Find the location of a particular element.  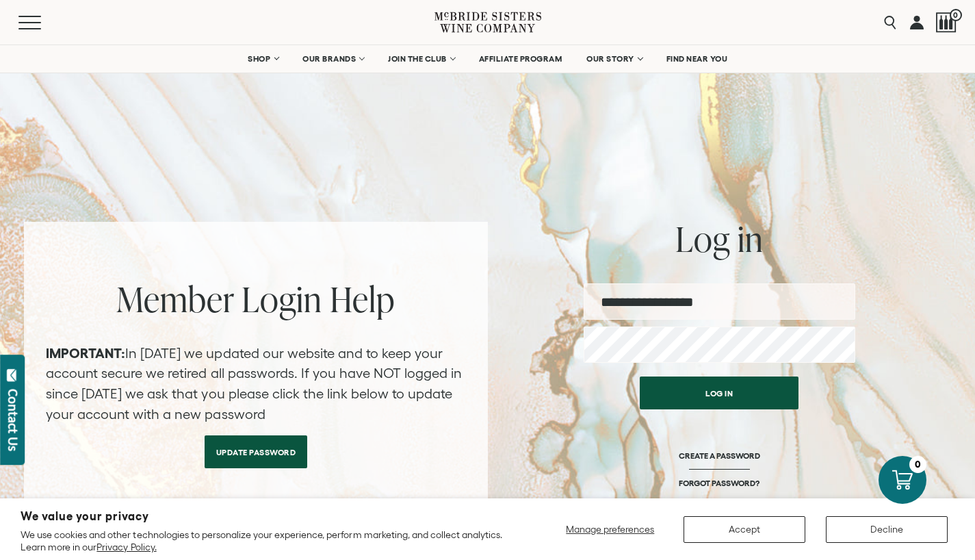

span: Manage preferences is located at coordinates (610, 529).